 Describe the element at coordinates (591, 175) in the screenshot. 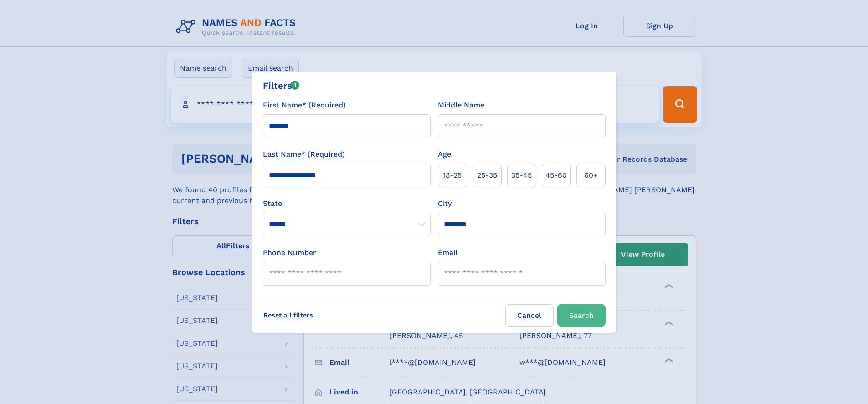

I see `span: 60+` at that location.